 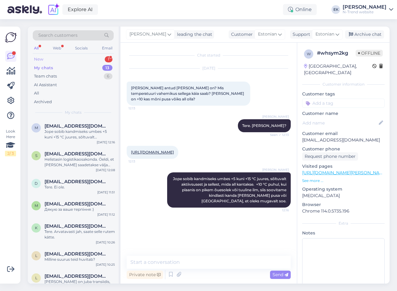 I want to click on p: See more ..., so click(x=343, y=181).